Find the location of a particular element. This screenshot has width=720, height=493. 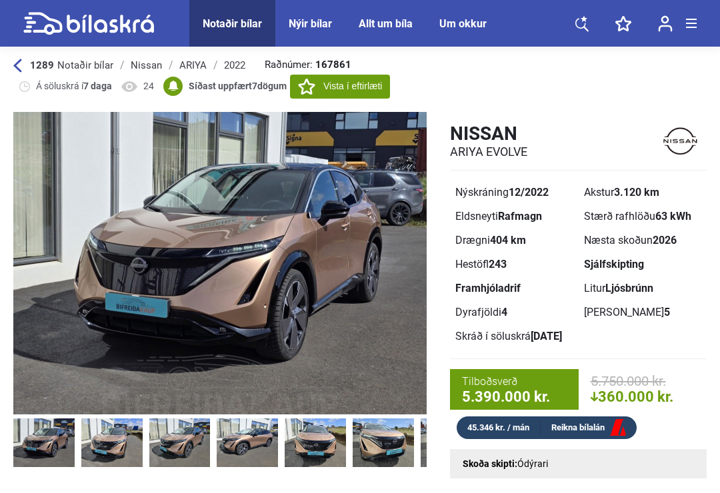

img: logo Nissan ARIYA EVOLVE is located at coordinates (681, 141).